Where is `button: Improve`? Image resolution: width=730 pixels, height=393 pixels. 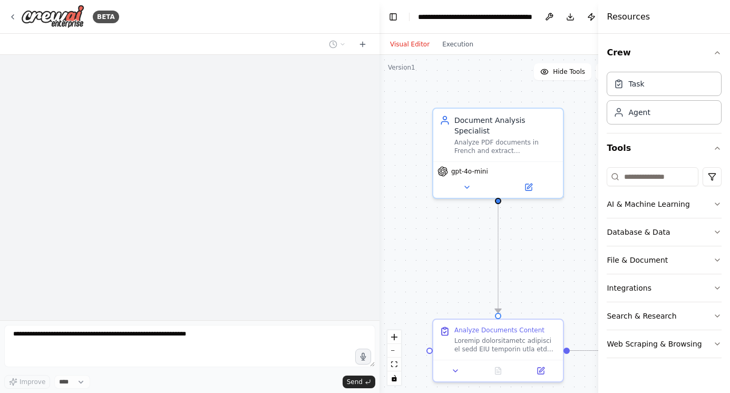 button: Improve is located at coordinates (27, 382).